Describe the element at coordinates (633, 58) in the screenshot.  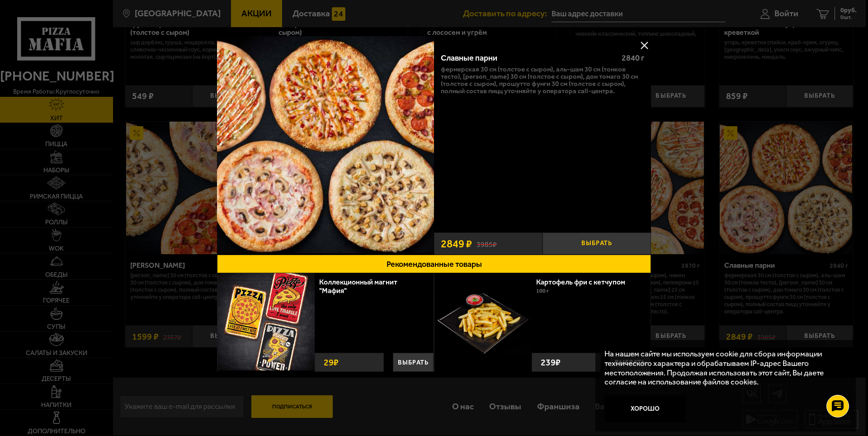
I see `span: 2840 г` at that location.